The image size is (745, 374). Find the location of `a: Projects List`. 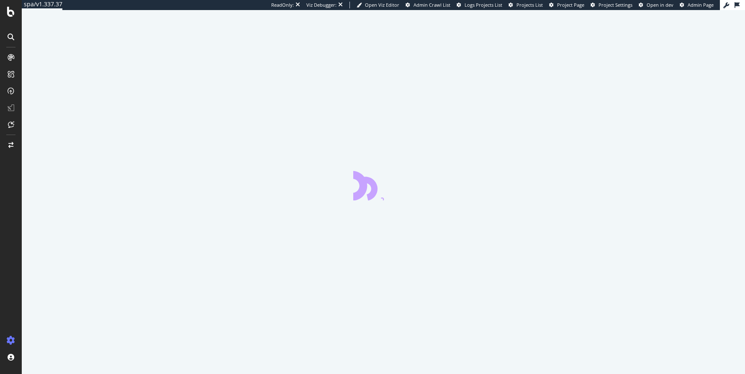

a: Projects List is located at coordinates (526, 5).